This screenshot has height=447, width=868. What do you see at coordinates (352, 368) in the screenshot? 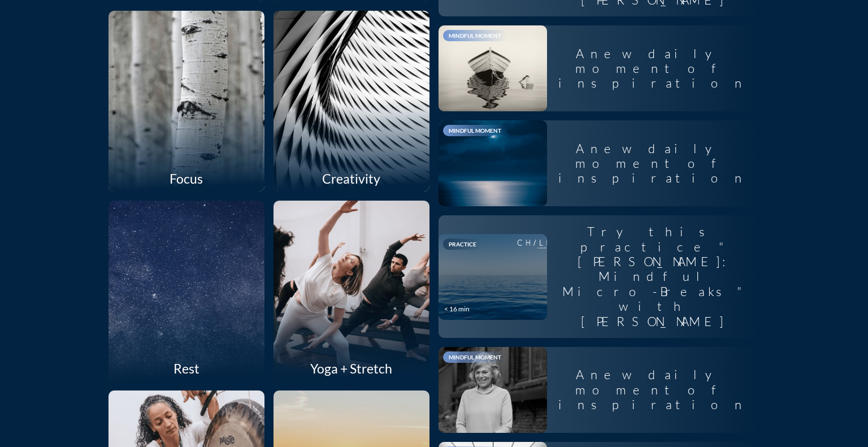
I see `div: Yoga + Stretch` at bounding box center [352, 368].